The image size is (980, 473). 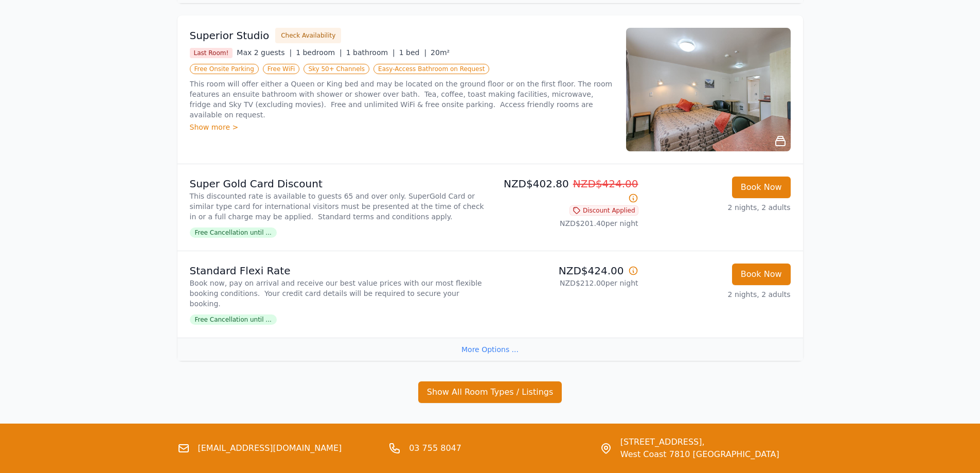 I want to click on span: 20m², so click(x=440, y=52).